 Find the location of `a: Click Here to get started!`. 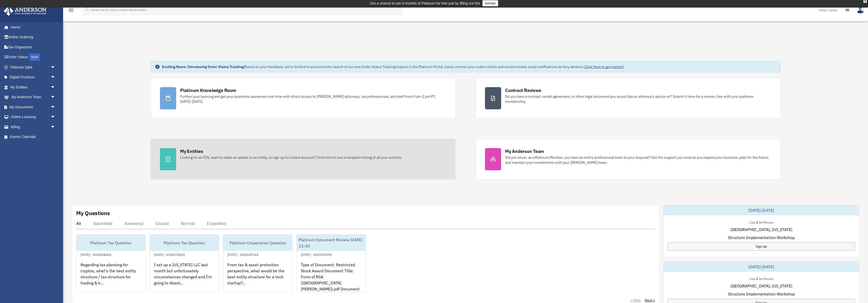

a: Click Here to get started! is located at coordinates (604, 67).